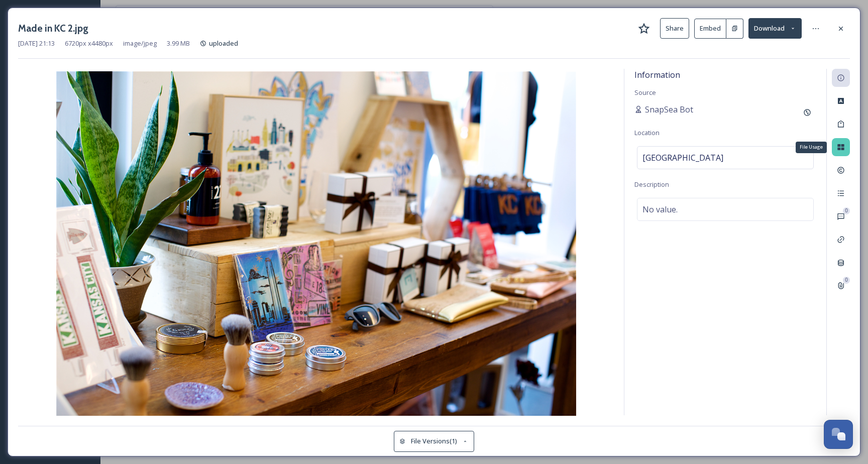 The image size is (868, 464). What do you see at coordinates (669, 109) in the screenshot?
I see `span: SnapSea Bot` at bounding box center [669, 109].